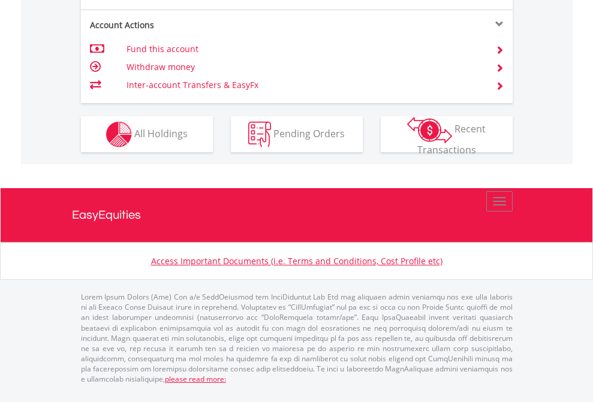 The image size is (593, 402). I want to click on button: Pending Orders, so click(297, 134).